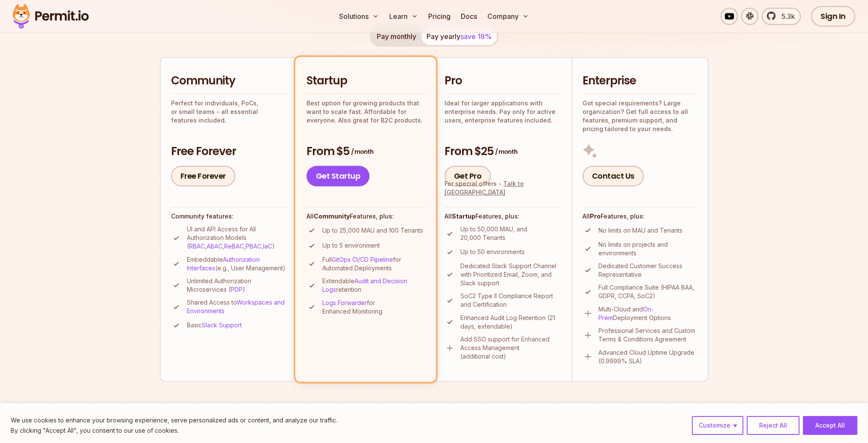 The width and height of the screenshot is (868, 443). What do you see at coordinates (781, 16) in the screenshot?
I see `a: 5.3k` at bounding box center [781, 16].